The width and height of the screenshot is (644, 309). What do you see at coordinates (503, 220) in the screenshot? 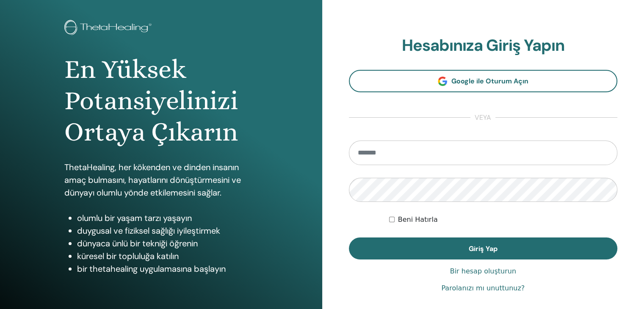
I see `div: Beni süresiz olarak veya manuel olarak çıkış yapana kadar kimlik doğrulamalı tut` at bounding box center [503, 220].